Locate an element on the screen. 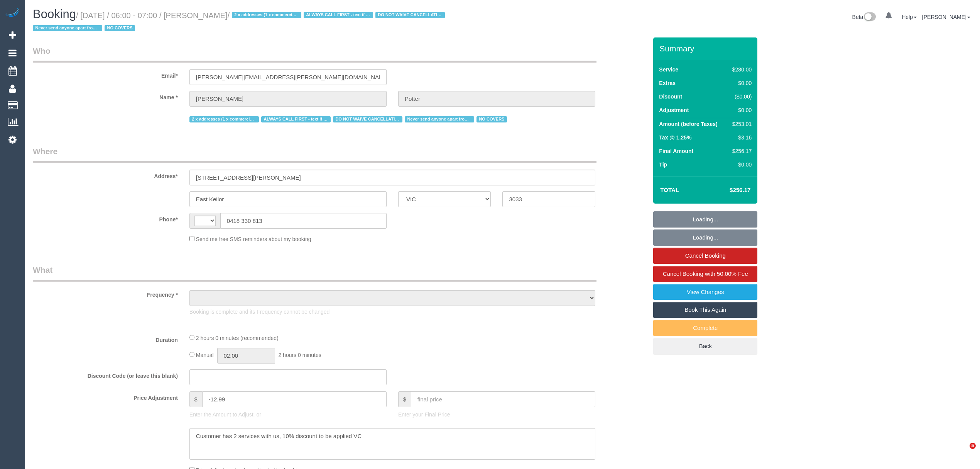 The width and height of the screenshot is (980, 469). legend: Where is located at coordinates (315, 154).